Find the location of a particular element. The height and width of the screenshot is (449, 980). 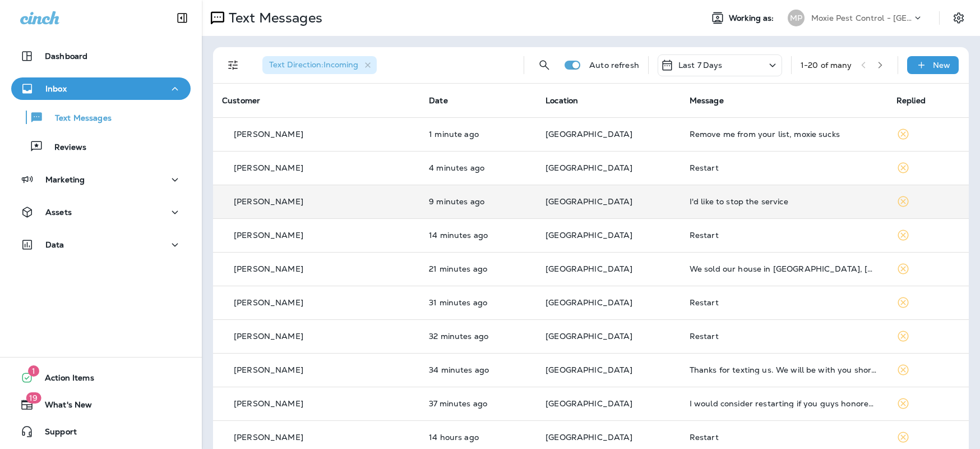

button: Data is located at coordinates (101, 245).